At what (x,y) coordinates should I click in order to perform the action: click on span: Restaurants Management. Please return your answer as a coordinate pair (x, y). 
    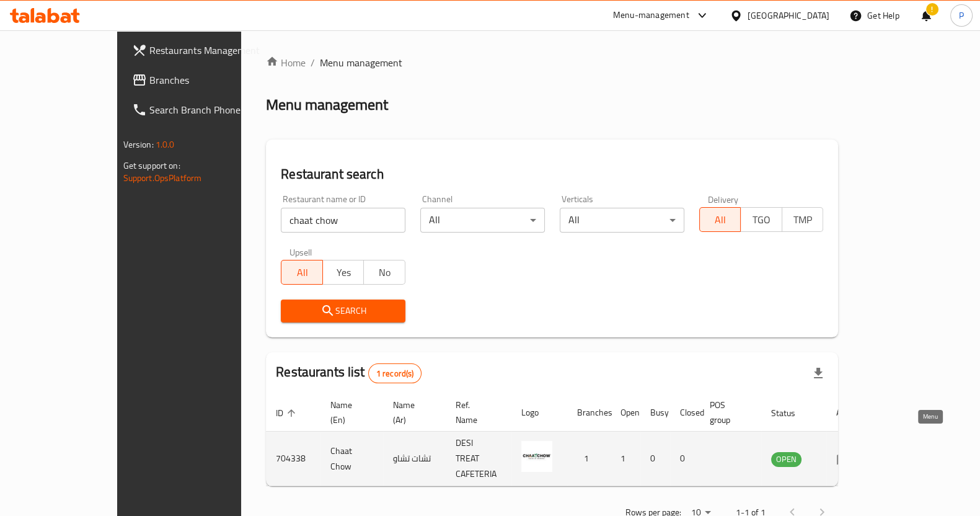
    Looking at the image, I should click on (210, 50).